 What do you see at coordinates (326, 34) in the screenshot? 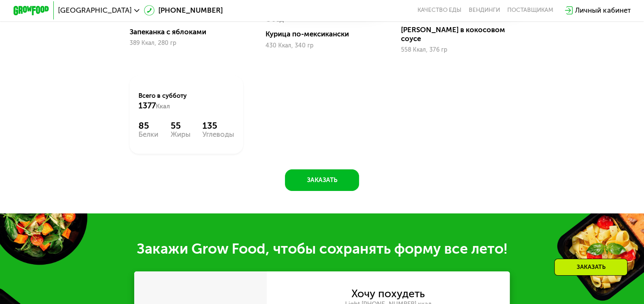
I see `div: Курица по-мексикански` at bounding box center [326, 34].